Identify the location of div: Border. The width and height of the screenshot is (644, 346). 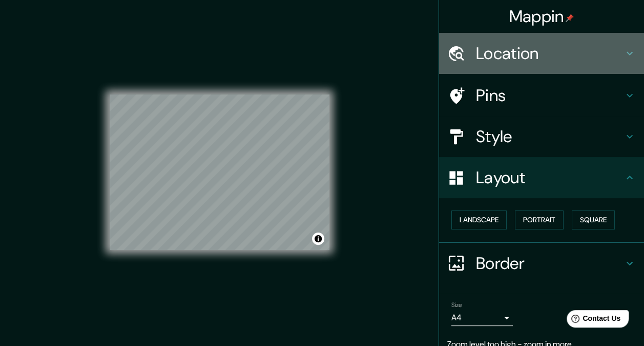
(542, 263).